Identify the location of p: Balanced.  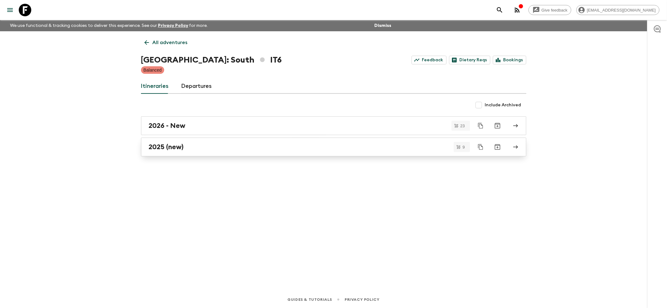
(153, 70).